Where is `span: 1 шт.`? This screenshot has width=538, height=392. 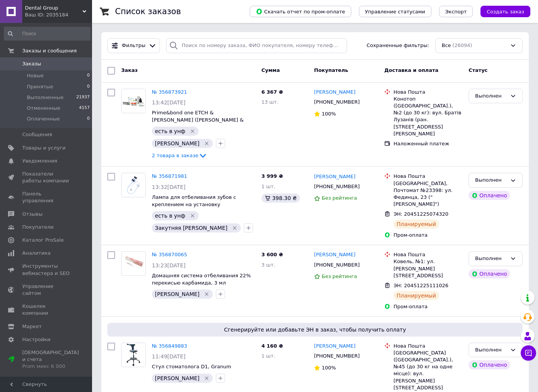 span: 1 шт. is located at coordinates (268, 356).